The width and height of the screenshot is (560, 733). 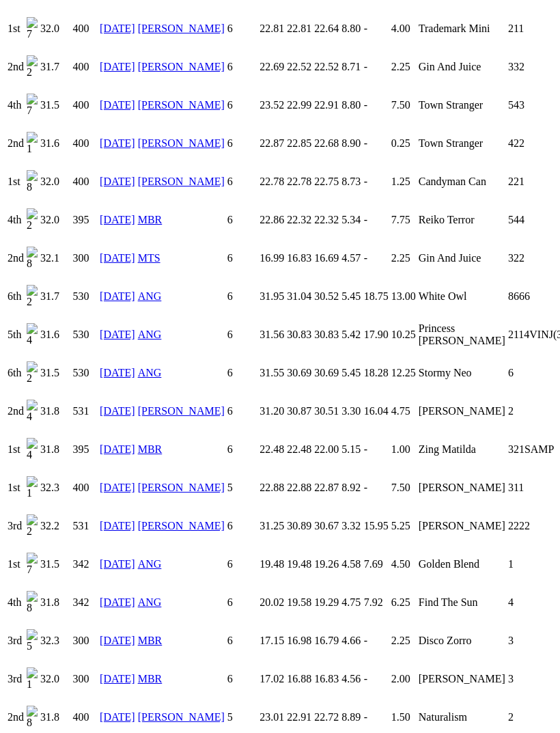 What do you see at coordinates (404, 67) in the screenshot?
I see `td: 2.25` at bounding box center [404, 67].